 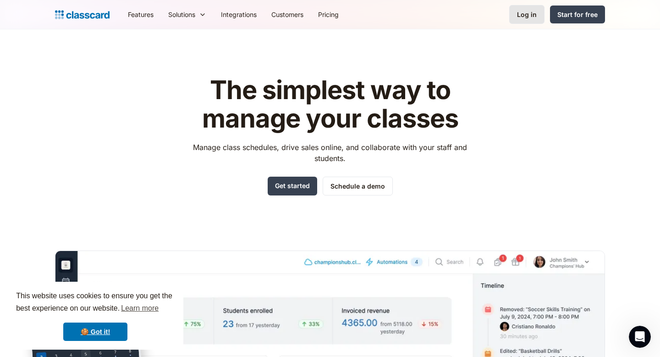 I want to click on h1: The simplest way to manage your classes, so click(x=330, y=104).